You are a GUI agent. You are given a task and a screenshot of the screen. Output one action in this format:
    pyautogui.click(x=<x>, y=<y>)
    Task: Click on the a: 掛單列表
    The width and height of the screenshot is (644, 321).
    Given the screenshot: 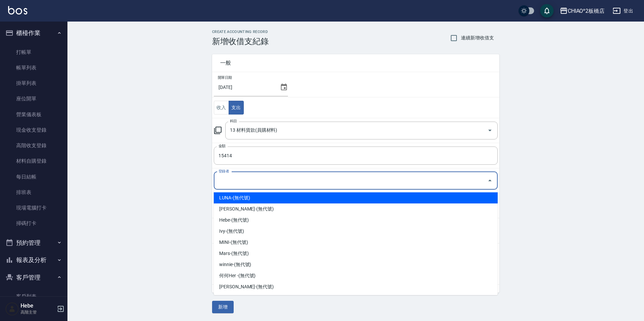 What is the action you would take?
    pyautogui.click(x=33, y=83)
    